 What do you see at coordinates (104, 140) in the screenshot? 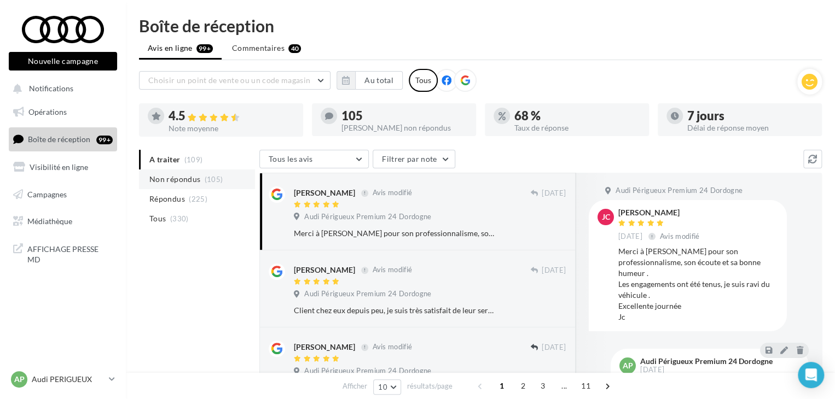
I see `div: 99+` at bounding box center [104, 140].